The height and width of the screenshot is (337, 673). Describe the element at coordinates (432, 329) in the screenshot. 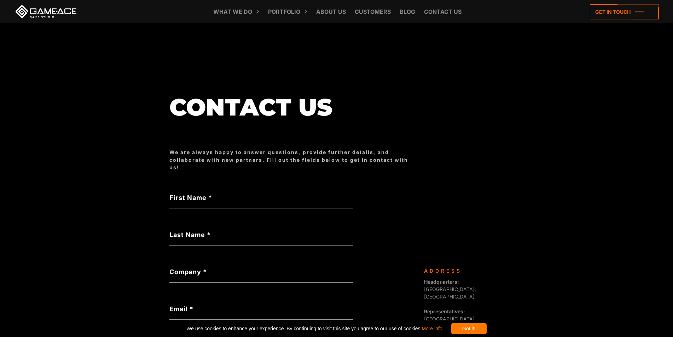

I see `a: More info` at that location.